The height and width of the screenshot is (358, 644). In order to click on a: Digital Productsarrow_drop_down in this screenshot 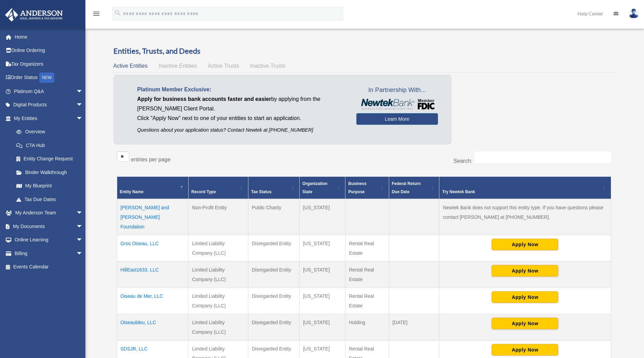, I will do `click(49, 105)`.